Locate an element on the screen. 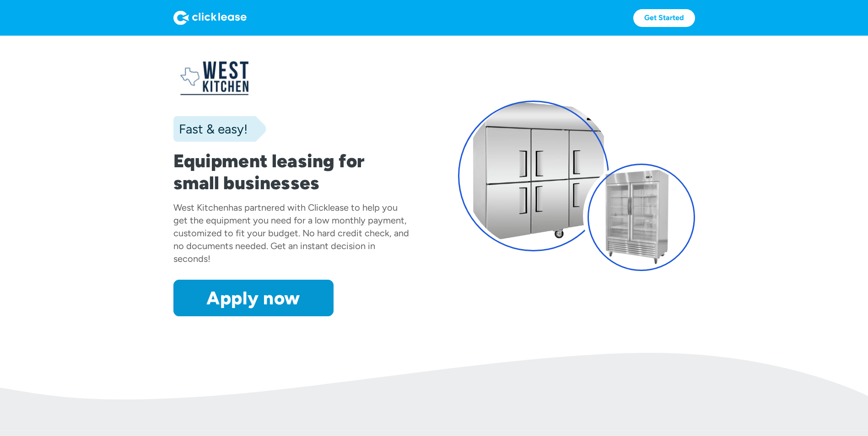 The height and width of the screenshot is (436, 868). a: Apply now is located at coordinates (254, 298).